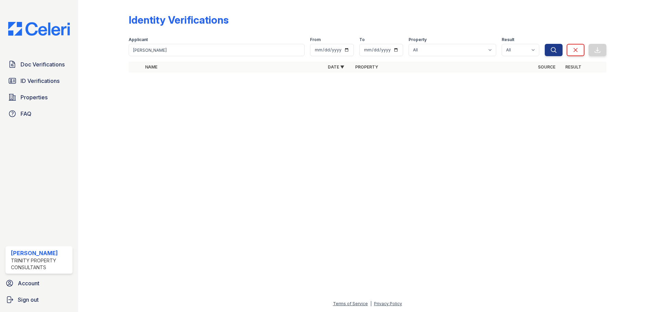 The image size is (657, 312). What do you see at coordinates (508, 40) in the screenshot?
I see `label: Result` at bounding box center [508, 40].